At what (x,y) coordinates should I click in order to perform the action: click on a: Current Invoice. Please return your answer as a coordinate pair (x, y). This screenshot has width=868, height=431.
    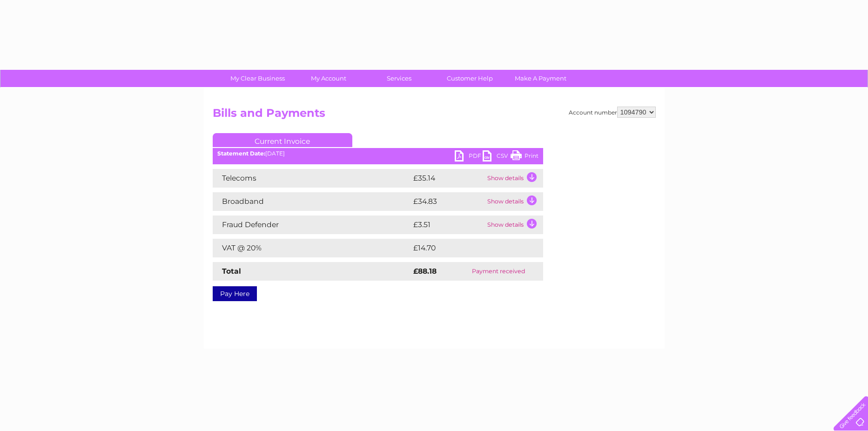
    Looking at the image, I should click on (283, 140).